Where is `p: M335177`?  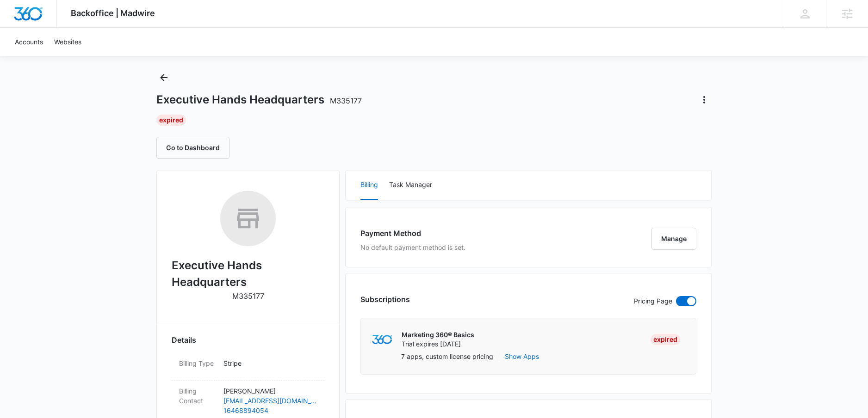
p: M335177 is located at coordinates (248, 296).